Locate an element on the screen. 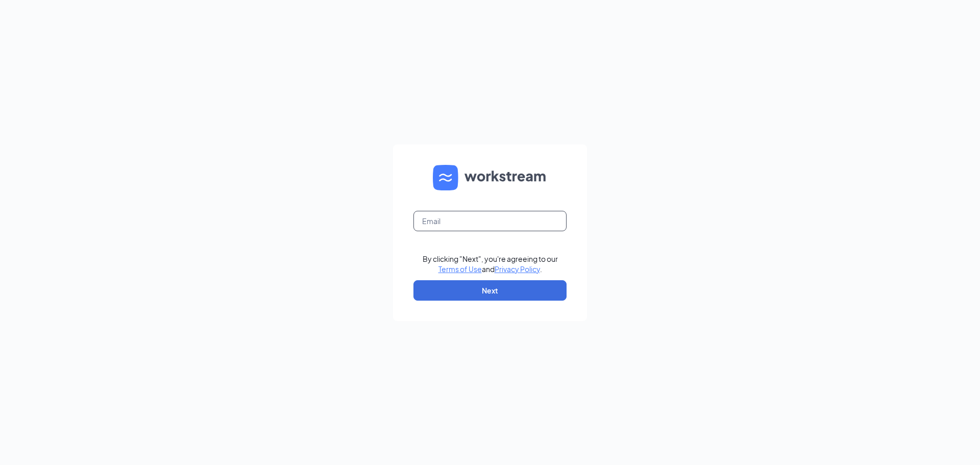 The image size is (980, 465). input: Email is located at coordinates (490, 221).